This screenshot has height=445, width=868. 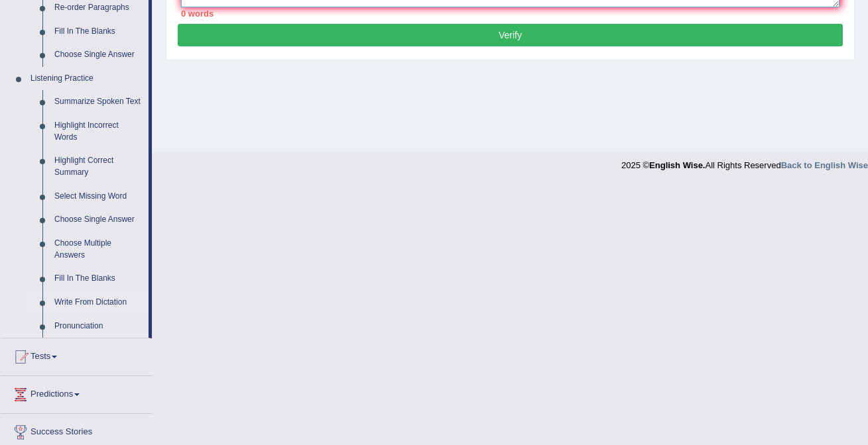 I want to click on a: Write From Dictation, so click(x=98, y=303).